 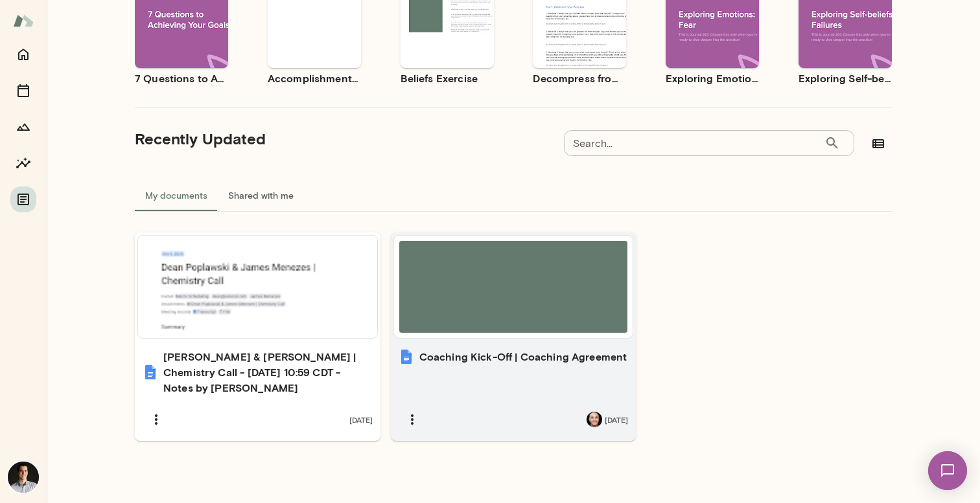 I want to click on h6: Coaching Kick-Off | Coaching Agreement, so click(x=523, y=357).